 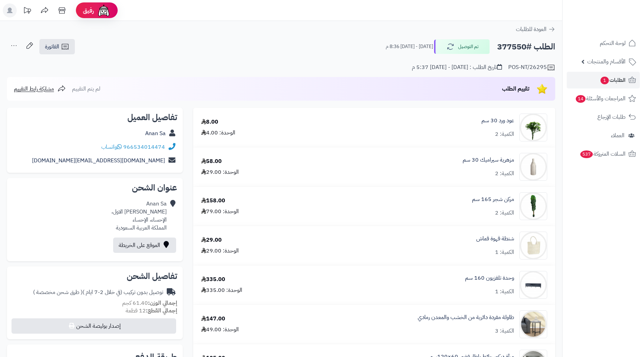 What do you see at coordinates (531, 29) in the screenshot?
I see `span: العودة للطلبات` at bounding box center [531, 29].